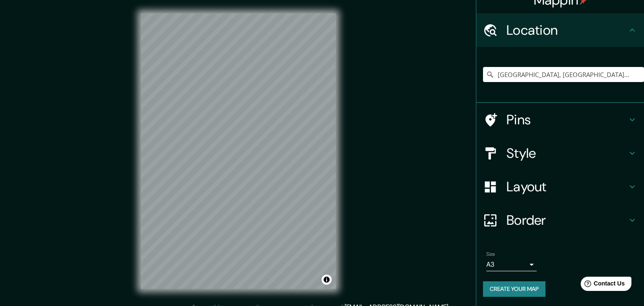  What do you see at coordinates (567, 30) in the screenshot?
I see `h4: Location` at bounding box center [567, 30].